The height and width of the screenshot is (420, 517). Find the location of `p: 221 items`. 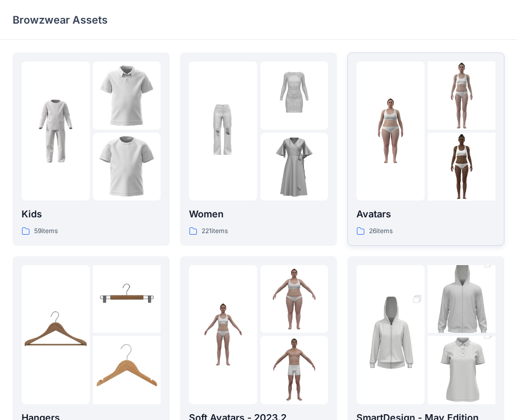

p: 221 items is located at coordinates (215, 231).